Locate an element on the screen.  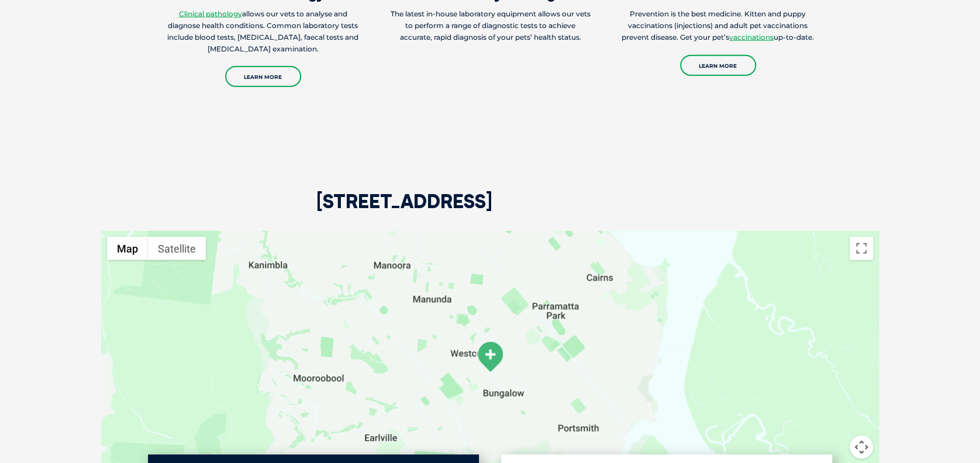
button: Show satellite imagery is located at coordinates (176, 249).